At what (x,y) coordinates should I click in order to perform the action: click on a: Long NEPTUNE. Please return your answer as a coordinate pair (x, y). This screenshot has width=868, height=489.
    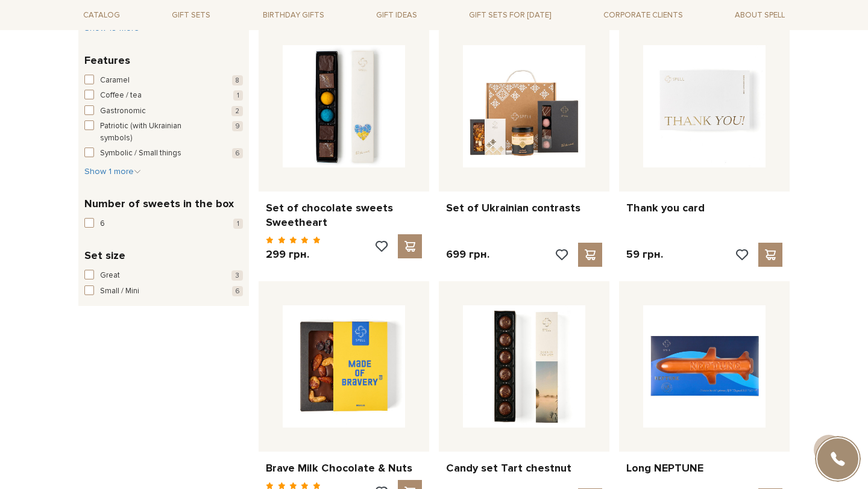
    Looking at the image, I should click on (704, 468).